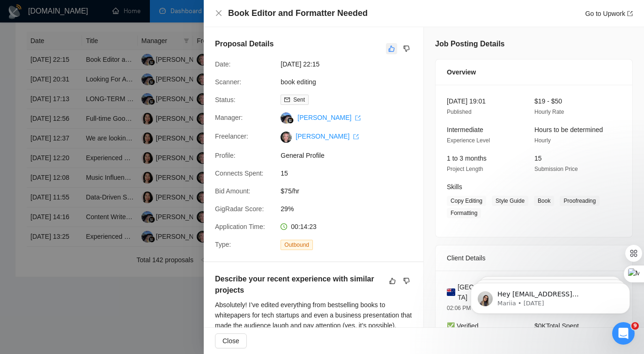  What do you see at coordinates (303, 227) in the screenshot?
I see `span: 00:14:23` at bounding box center [303, 227].